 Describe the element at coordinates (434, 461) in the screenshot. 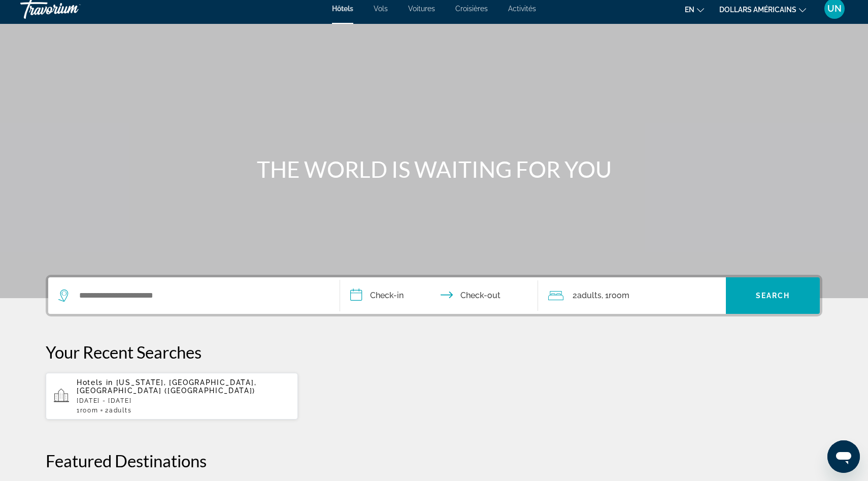

I see `h2: Featured Destinations` at that location.